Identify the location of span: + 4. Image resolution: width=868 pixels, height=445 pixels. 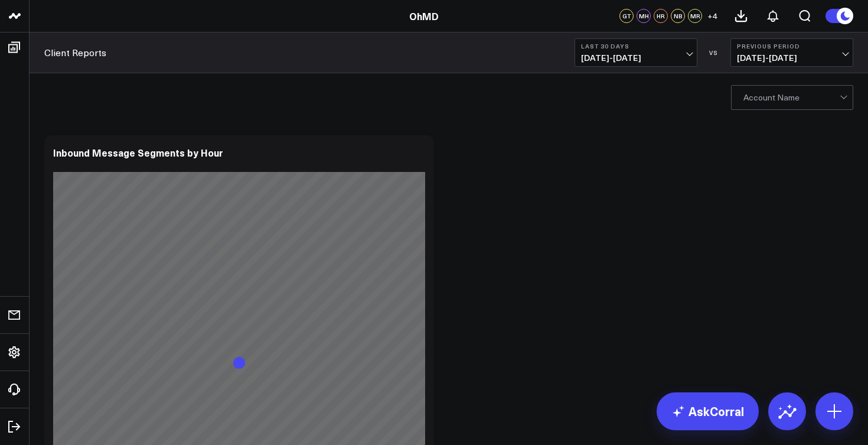
(712, 16).